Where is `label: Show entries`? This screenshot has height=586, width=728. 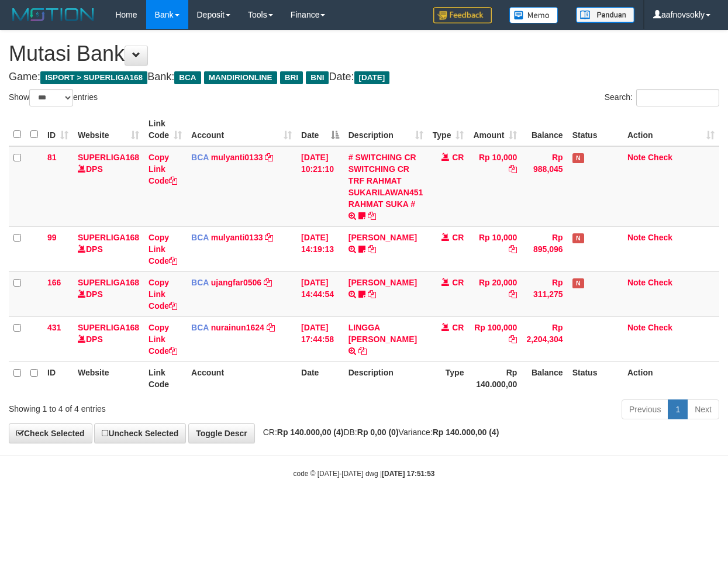 label: Show entries is located at coordinates (53, 98).